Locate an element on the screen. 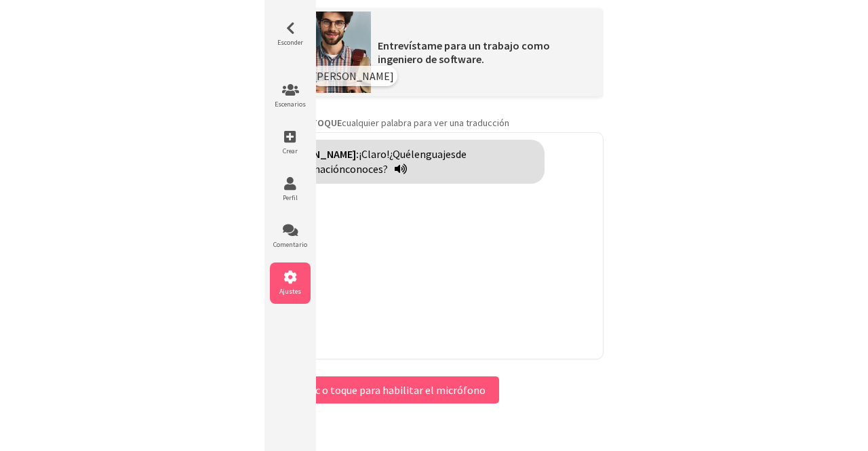  button: Haga clic o toque para habilitar el micrófono is located at coordinates (382, 390).